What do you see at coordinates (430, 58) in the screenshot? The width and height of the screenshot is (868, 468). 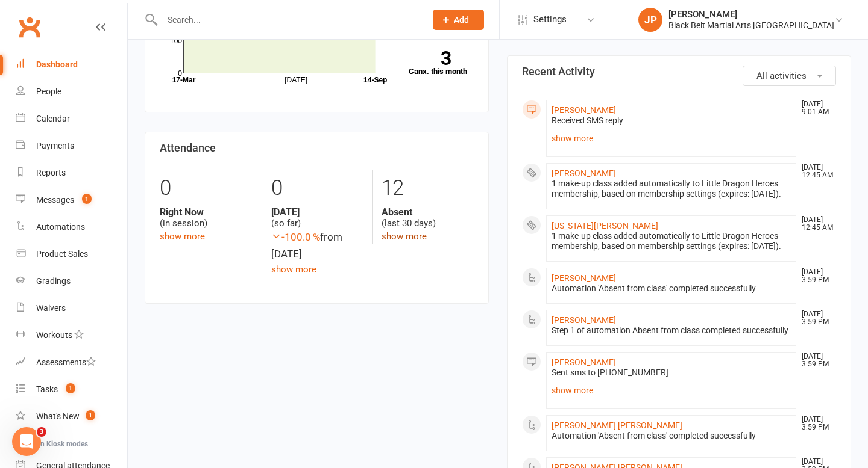 I see `strong: 3` at bounding box center [430, 58].